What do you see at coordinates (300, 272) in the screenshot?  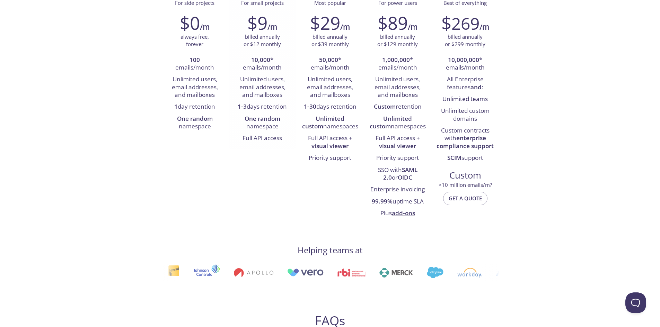 I see `img: vero` at bounding box center [300, 272].